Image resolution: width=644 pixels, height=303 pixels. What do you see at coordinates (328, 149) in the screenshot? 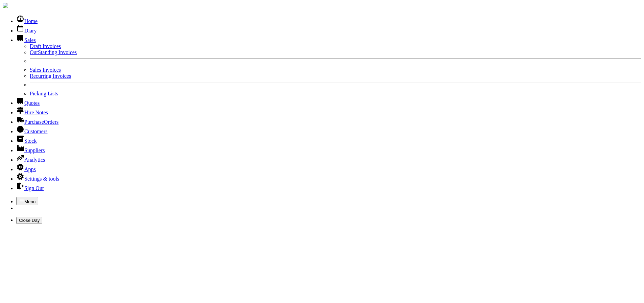
I see `li: Suppliers` at bounding box center [328, 149].